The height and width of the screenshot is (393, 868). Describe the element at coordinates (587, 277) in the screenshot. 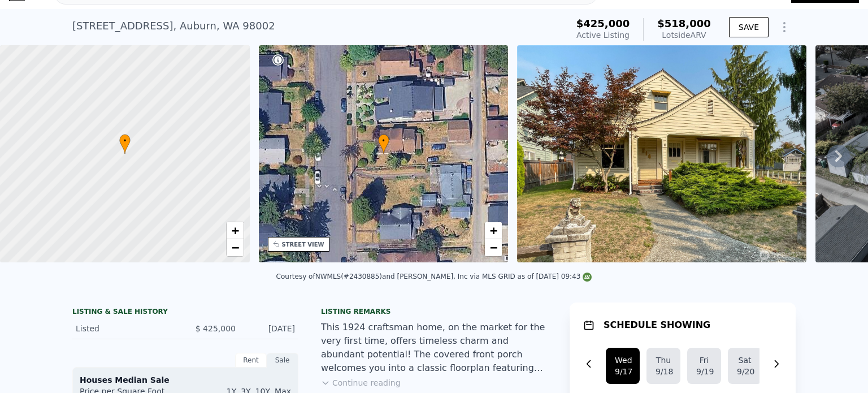

I see `img: NWMLS Logo` at that location.